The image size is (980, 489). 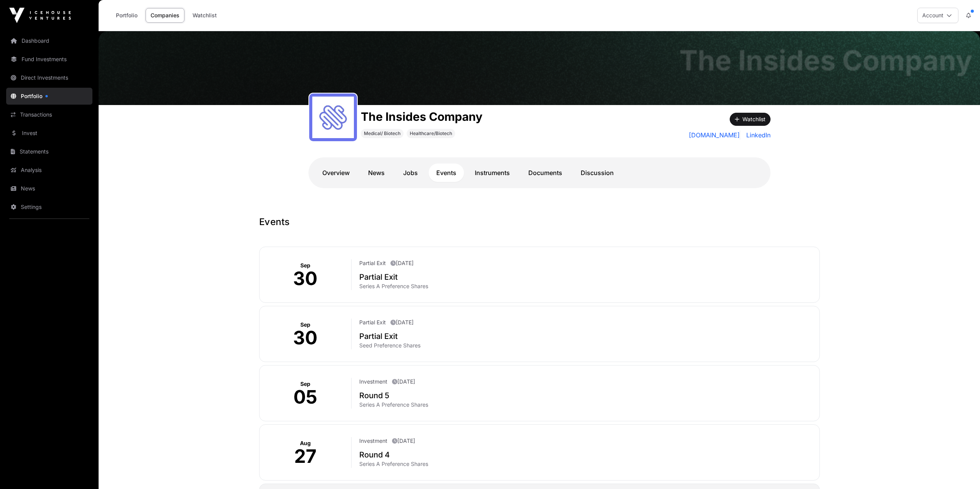 What do you see at coordinates (49, 133) in the screenshot?
I see `a: Invest` at bounding box center [49, 133].